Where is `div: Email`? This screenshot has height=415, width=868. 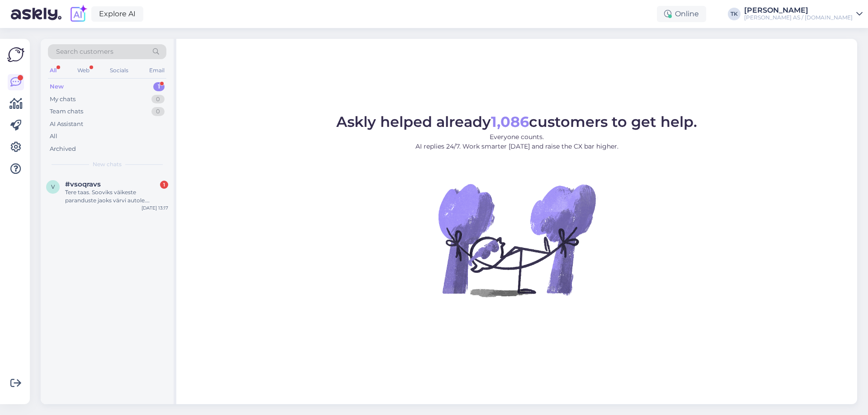 div: Email is located at coordinates (157, 70).